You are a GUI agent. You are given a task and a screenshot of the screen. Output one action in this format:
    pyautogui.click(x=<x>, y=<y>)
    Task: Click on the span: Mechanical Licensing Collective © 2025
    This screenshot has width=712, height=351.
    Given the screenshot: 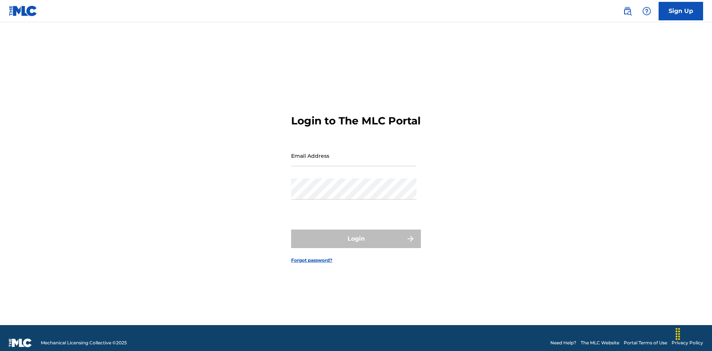 What is the action you would take?
    pyautogui.click(x=84, y=343)
    